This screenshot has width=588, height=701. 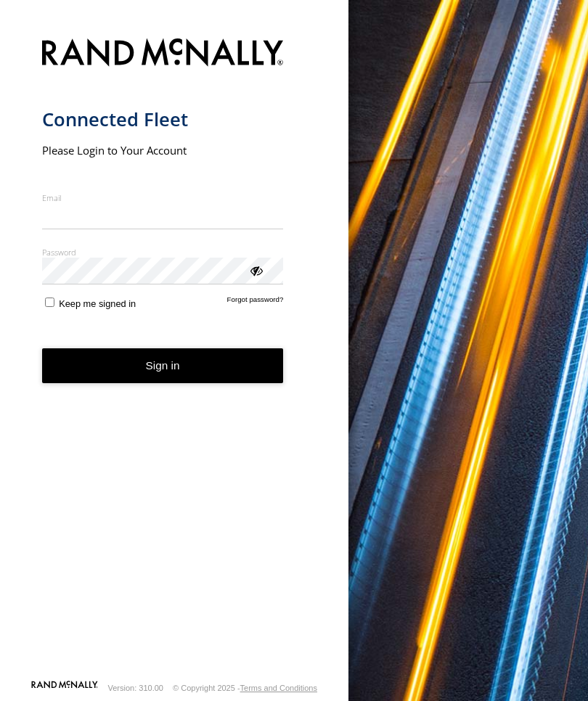 What do you see at coordinates (135, 688) in the screenshot?
I see `div: Version: 310.00` at bounding box center [135, 688].